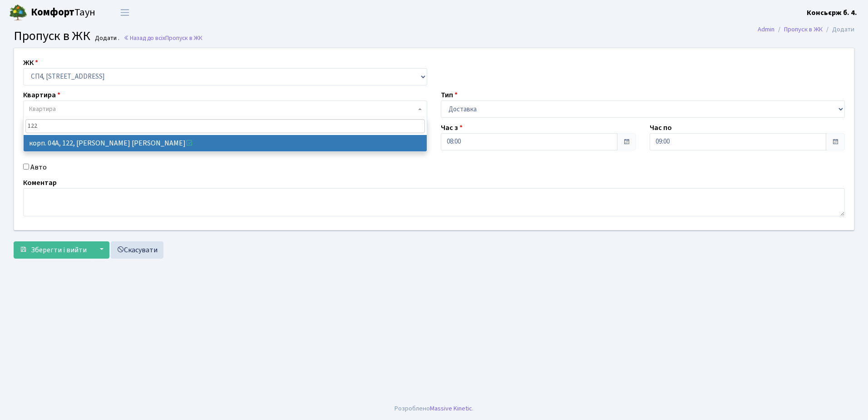 This screenshot has height=420, width=868. Describe the element at coordinates (831, 13) in the screenshot. I see `a: Консьєрж б. 4.` at that location.